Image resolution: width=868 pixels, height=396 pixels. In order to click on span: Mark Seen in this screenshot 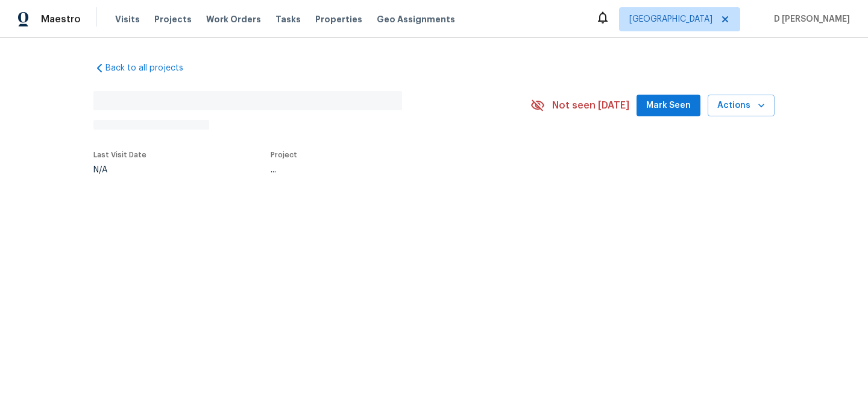, I will do `click(668, 106)`.